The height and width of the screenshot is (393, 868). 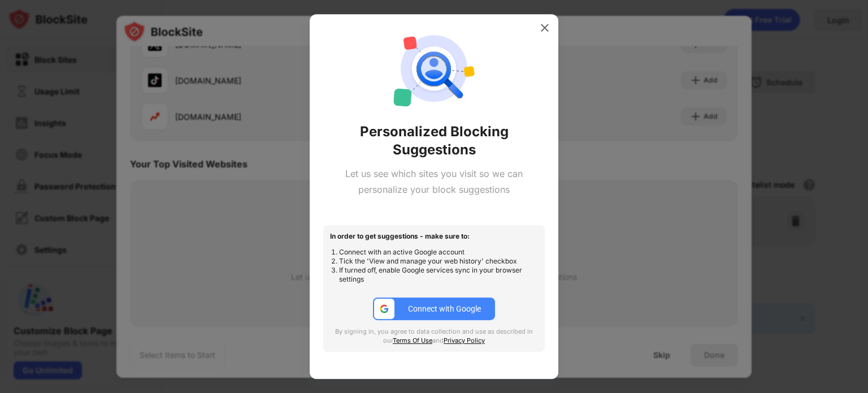 I want to click on img: google-ic, so click(x=384, y=309).